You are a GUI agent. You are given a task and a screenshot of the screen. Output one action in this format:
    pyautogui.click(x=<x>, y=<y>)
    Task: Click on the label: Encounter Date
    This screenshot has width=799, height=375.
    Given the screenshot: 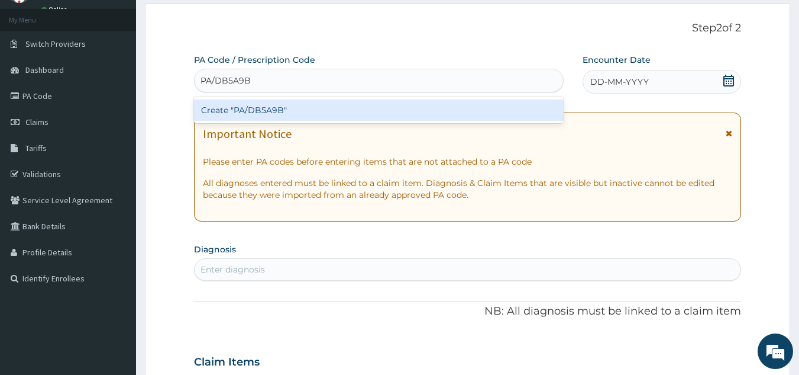 What is the action you would take?
    pyautogui.click(x=616, y=60)
    